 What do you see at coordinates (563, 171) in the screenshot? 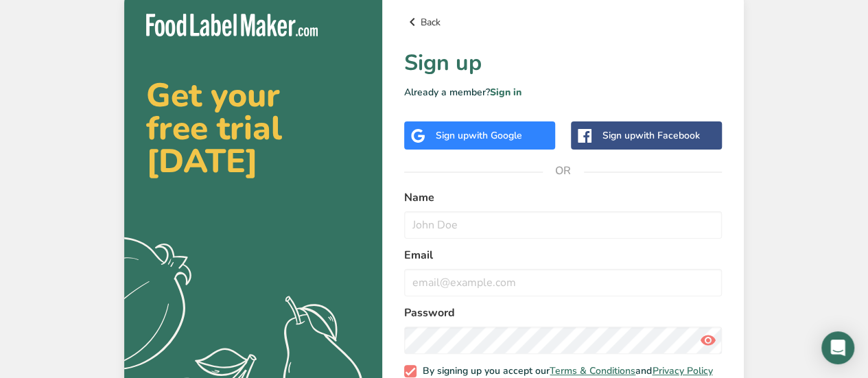
I see `span: OR` at bounding box center [563, 171].